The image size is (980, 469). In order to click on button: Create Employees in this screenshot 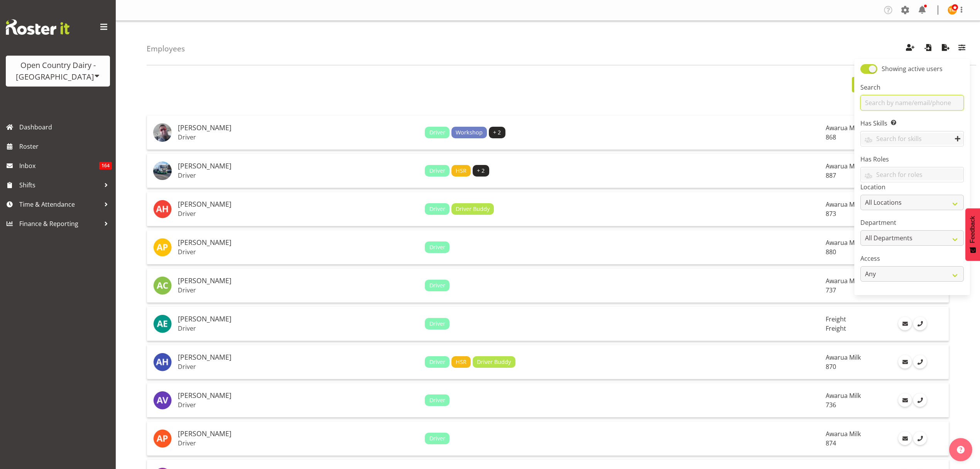, I will do `click(910, 49)`.